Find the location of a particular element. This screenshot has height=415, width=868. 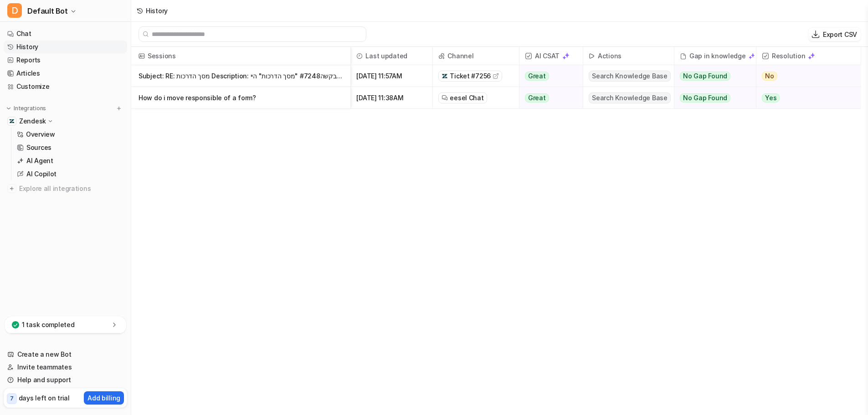

p: AI Agent is located at coordinates (40, 161).